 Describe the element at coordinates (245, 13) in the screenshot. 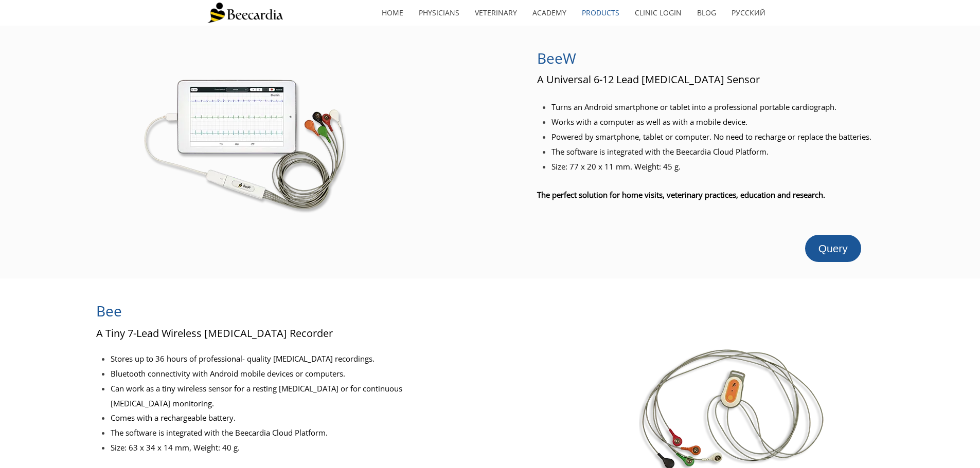

I see `img: Beecardia` at that location.